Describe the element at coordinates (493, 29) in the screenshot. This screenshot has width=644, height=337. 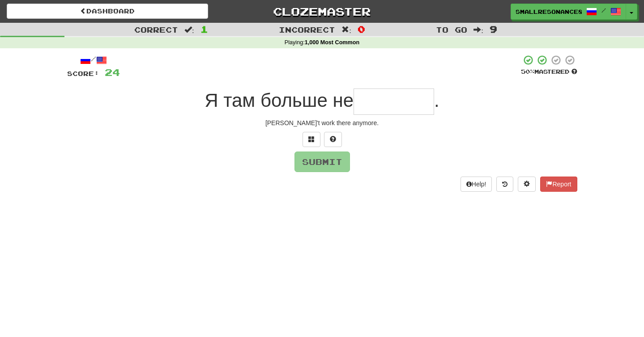
I see `span: 9` at that location.